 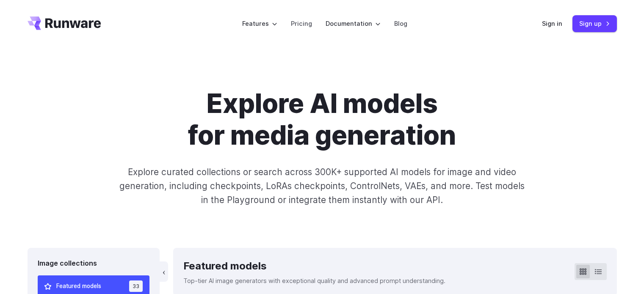 What do you see at coordinates (552, 23) in the screenshot?
I see `a: Sign in` at bounding box center [552, 23].